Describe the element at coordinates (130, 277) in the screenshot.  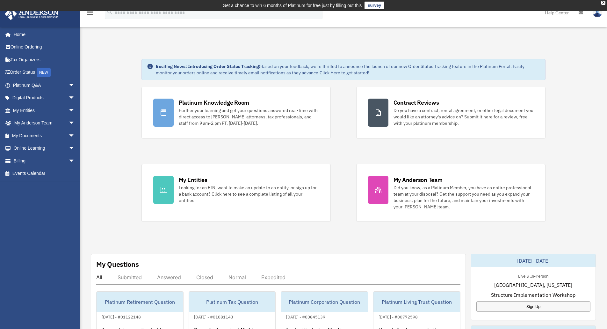
I see `div: Submitted` at that location.